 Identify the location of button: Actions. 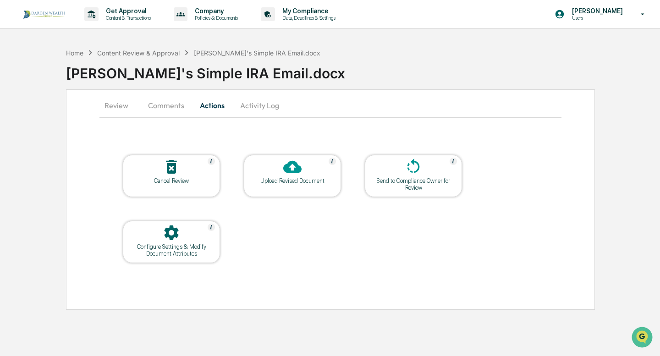
(212, 105).